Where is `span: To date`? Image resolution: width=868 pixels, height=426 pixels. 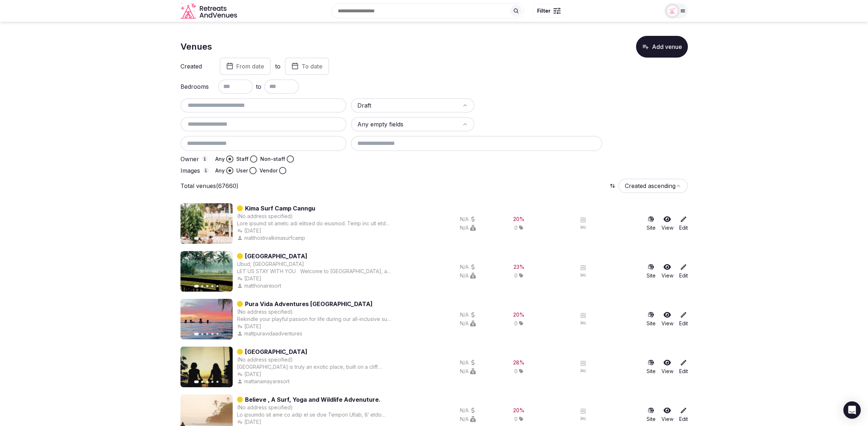
span: To date is located at coordinates (312, 66).